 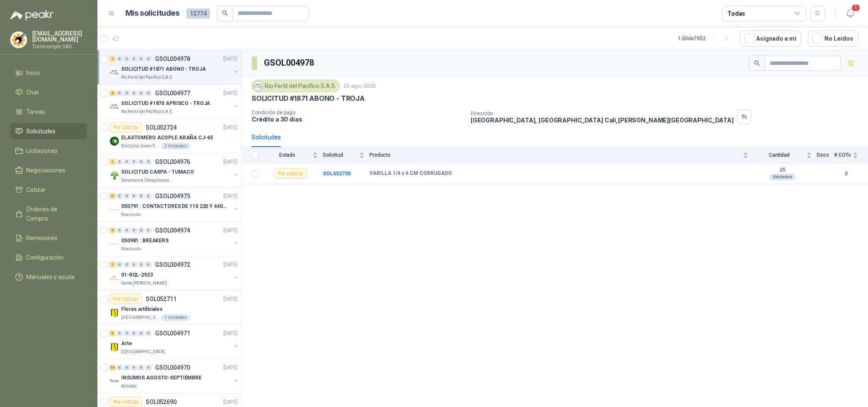 What do you see at coordinates (42, 238) in the screenshot?
I see `span: Remisiones` at bounding box center [42, 238].